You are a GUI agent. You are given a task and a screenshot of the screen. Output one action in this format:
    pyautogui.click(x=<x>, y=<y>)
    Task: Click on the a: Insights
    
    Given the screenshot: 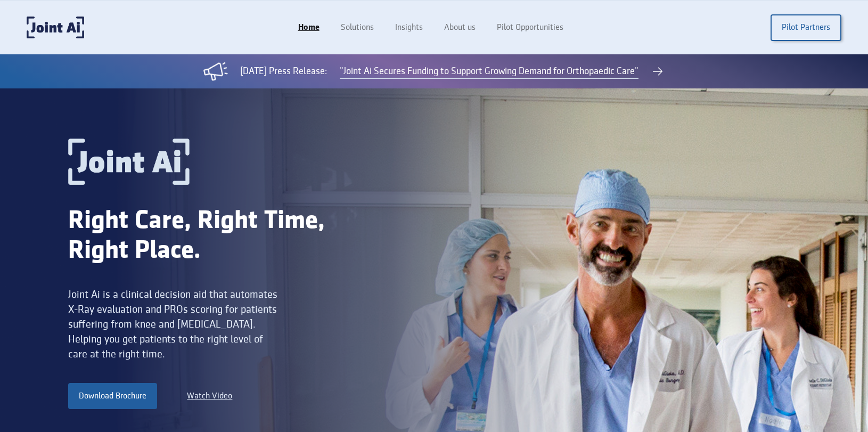 What is the action you would take?
    pyautogui.click(x=409, y=27)
    